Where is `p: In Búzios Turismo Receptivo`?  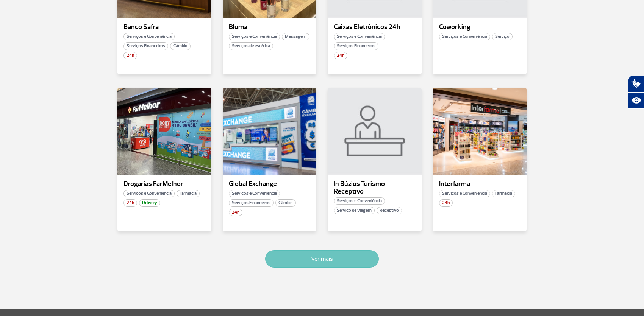
p: In Búzios Turismo Receptivo is located at coordinates (374, 188).